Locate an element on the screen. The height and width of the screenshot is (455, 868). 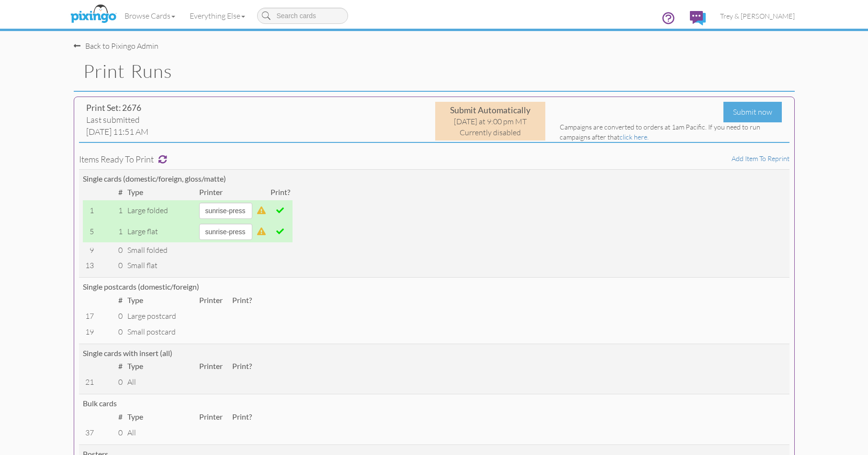
td: large postcard is located at coordinates (161, 316).